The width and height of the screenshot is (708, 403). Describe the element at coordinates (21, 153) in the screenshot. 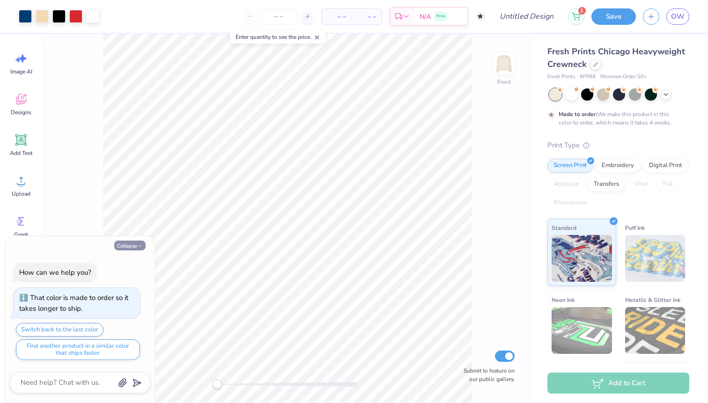

I see `span: Add Text` at that location.